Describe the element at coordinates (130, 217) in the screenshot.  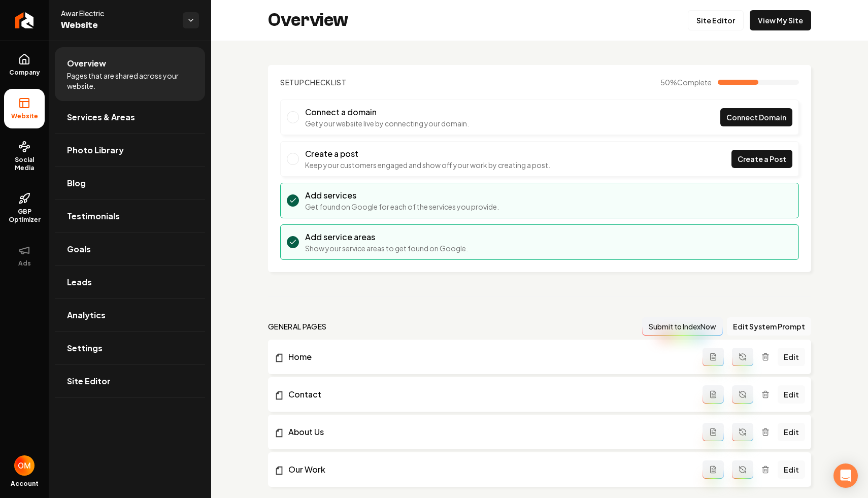
I see `a: Testimonials` at that location.